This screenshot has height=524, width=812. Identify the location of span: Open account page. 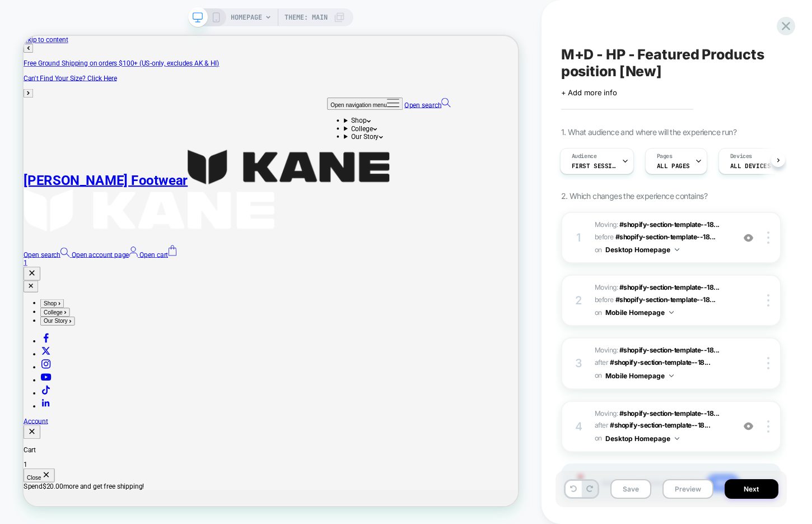
(102, 291).